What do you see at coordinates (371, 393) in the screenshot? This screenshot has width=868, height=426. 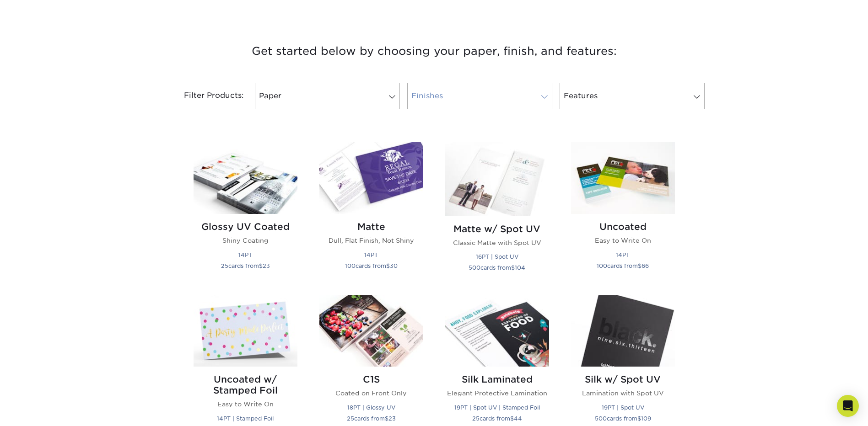 I see `p: Coated on Front Only` at bounding box center [371, 393].